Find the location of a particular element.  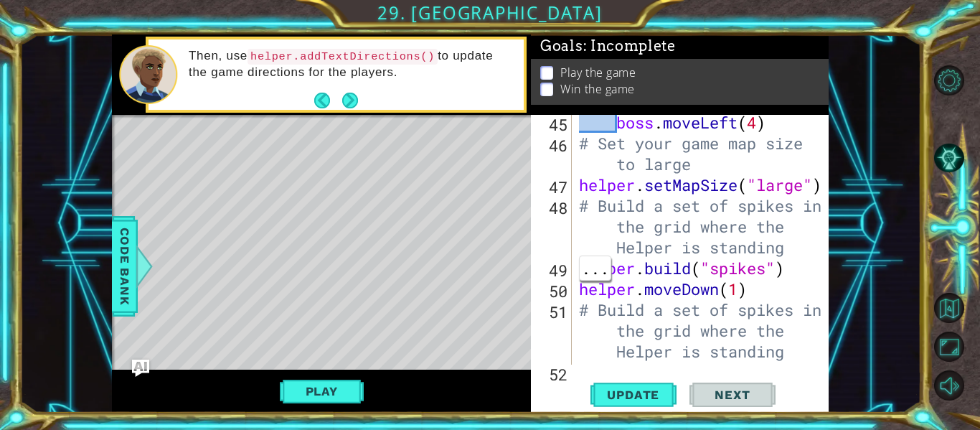

div: 49 is located at coordinates (553, 270).